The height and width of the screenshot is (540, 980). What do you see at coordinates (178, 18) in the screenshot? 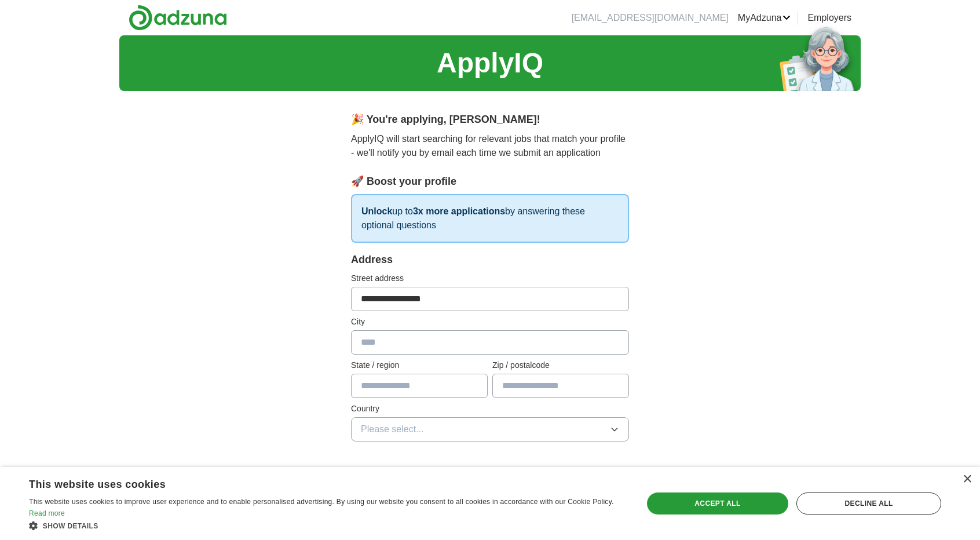
I see `img: Adzuna logo` at bounding box center [178, 18].